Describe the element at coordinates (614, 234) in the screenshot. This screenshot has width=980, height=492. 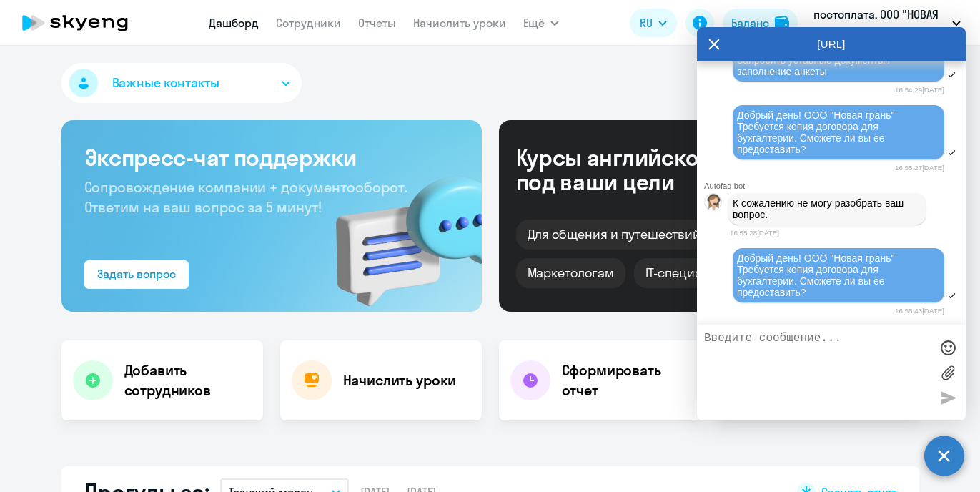
I see `div: Для общения и путешествий` at that location.